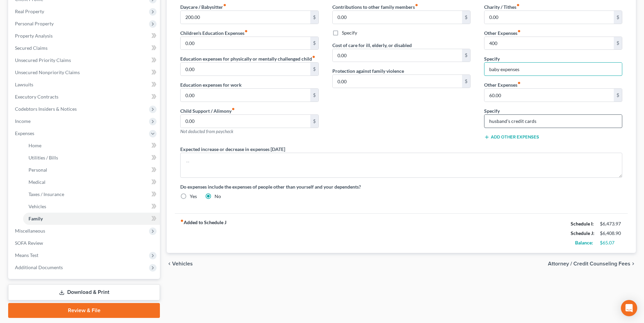 Image resolution: width=644 pixels, height=323 pixels. I want to click on span: SOFA Review, so click(29, 243).